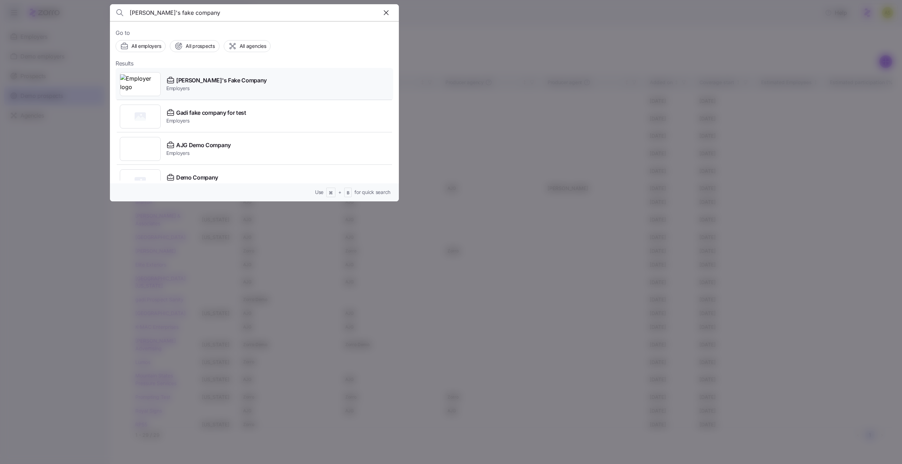 The image size is (902, 464). Describe the element at coordinates (247, 46) in the screenshot. I see `button: All agencies` at that location.